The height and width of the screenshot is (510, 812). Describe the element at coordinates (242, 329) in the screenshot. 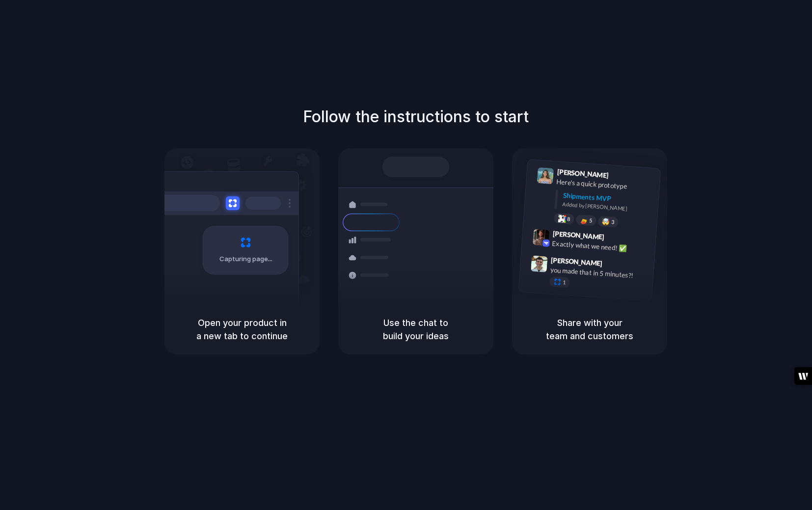

I see `h5: Open your product in a new tab to continue` at that location.